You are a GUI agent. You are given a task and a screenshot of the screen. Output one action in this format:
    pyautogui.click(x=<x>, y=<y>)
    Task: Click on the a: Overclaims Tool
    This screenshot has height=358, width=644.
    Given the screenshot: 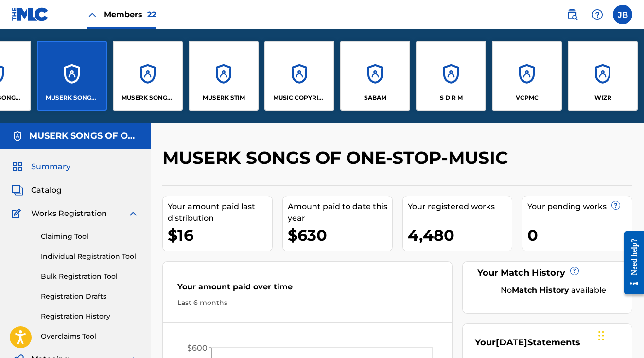 What is the action you would take?
    pyautogui.click(x=90, y=336)
    